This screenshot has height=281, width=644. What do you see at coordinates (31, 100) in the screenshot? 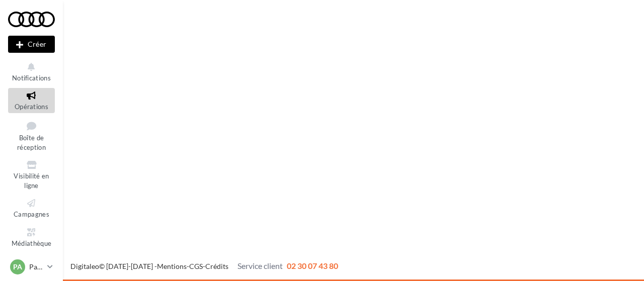
I see `a: Opérations` at bounding box center [31, 100].